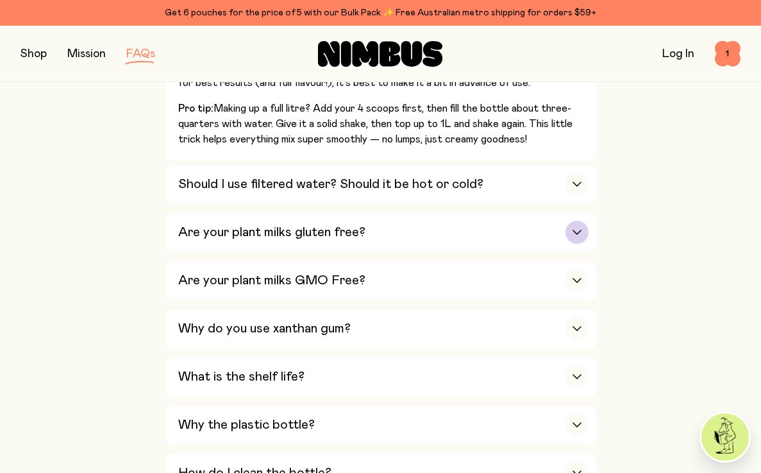 The image size is (761, 473). Describe the element at coordinates (196, 108) in the screenshot. I see `strong: Pro tip:` at that location.